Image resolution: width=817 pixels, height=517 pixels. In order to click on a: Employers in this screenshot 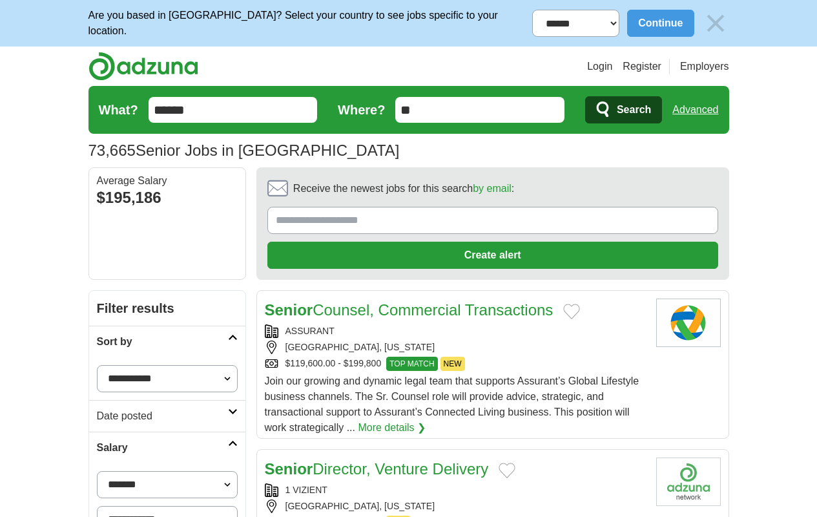, I will do `click(705, 67)`.